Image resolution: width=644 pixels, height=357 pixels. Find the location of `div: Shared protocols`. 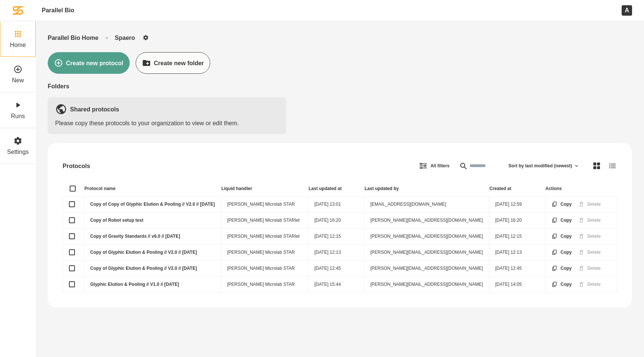

div: Shared protocols is located at coordinates (174, 109).